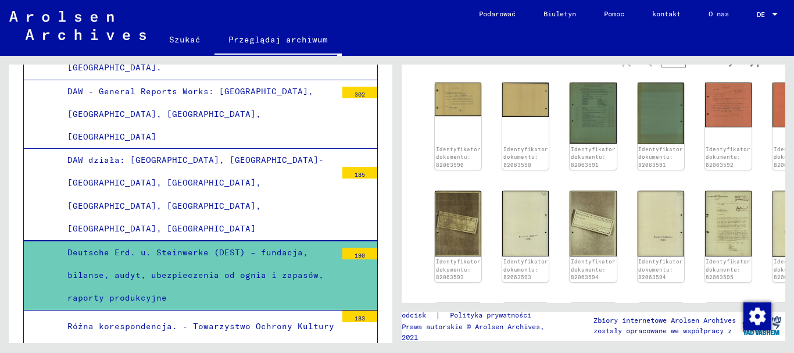  What do you see at coordinates (414, 314) in the screenshot?
I see `font: odcisk` at bounding box center [414, 314].